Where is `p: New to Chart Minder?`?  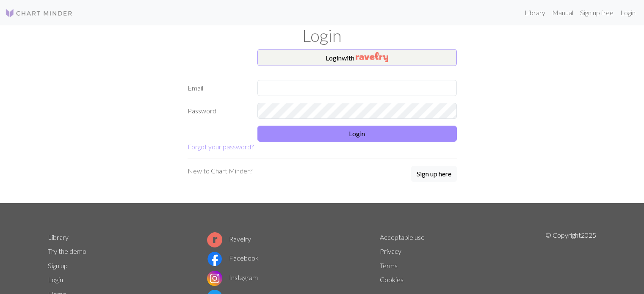
p: New to Chart Minder? is located at coordinates (220, 171).